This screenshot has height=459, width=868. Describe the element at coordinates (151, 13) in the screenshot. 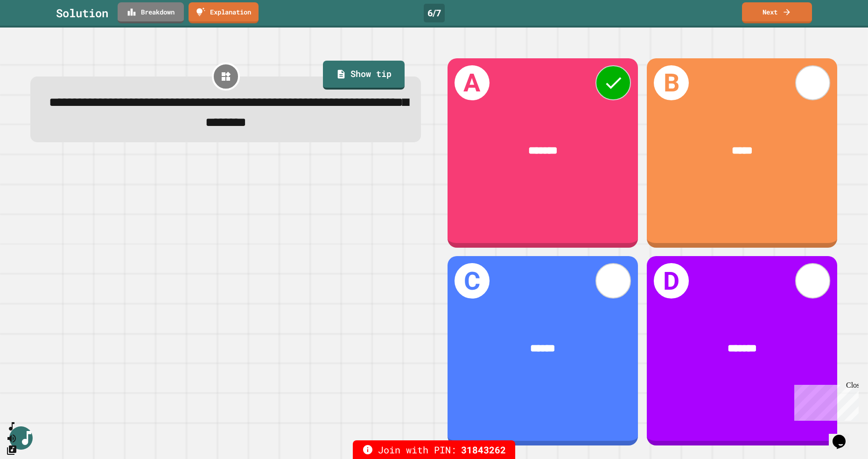

I see `a: Breakdown` at that location.